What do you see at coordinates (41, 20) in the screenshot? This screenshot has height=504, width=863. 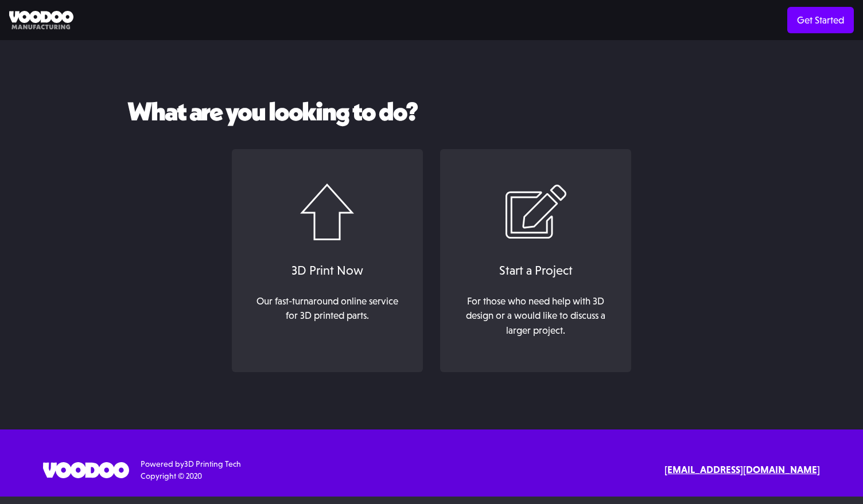 I see `img: Voodoo Manufacturing logo` at bounding box center [41, 20].